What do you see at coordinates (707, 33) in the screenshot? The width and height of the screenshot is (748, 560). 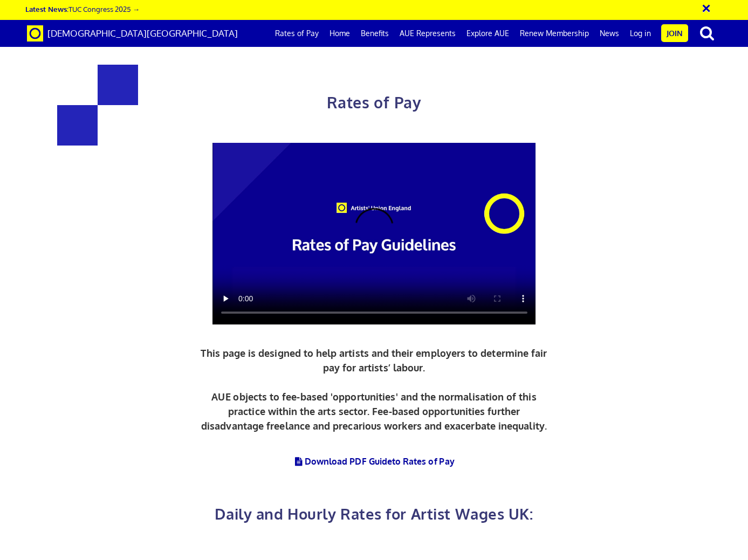 I see `button: search` at bounding box center [707, 33].